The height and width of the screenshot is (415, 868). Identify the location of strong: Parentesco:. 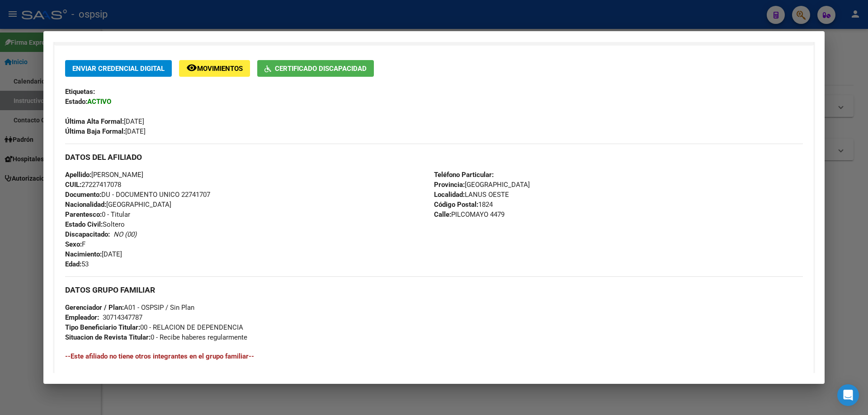
(83, 215).